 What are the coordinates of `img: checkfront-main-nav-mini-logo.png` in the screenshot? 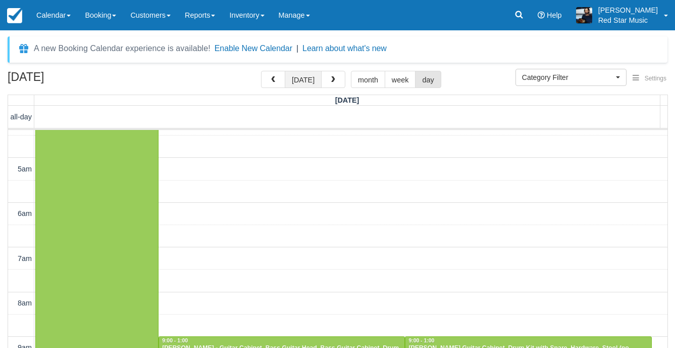 It's located at (15, 16).